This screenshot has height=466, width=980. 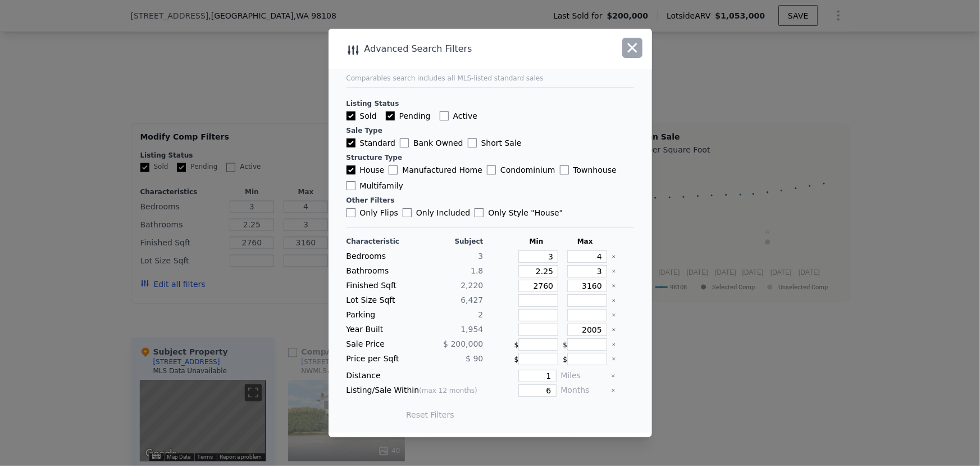 What do you see at coordinates (564, 170) in the screenshot?
I see `input: Townhouse` at bounding box center [564, 170].